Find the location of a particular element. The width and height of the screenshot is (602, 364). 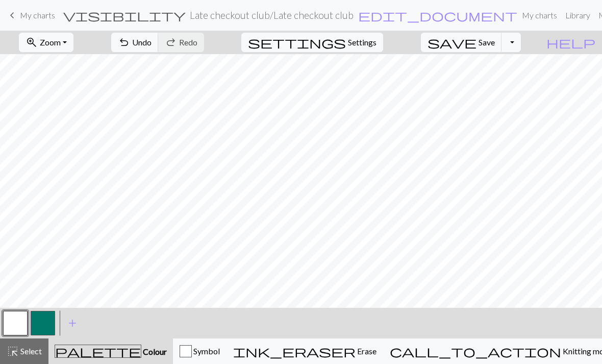

span: highlight_alt is located at coordinates (13, 351).